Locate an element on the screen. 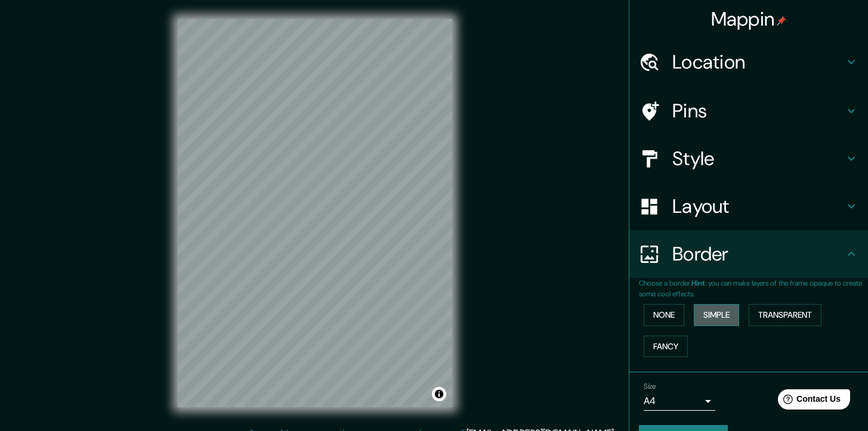 The height and width of the screenshot is (431, 868). h4: Border is located at coordinates (758, 254).